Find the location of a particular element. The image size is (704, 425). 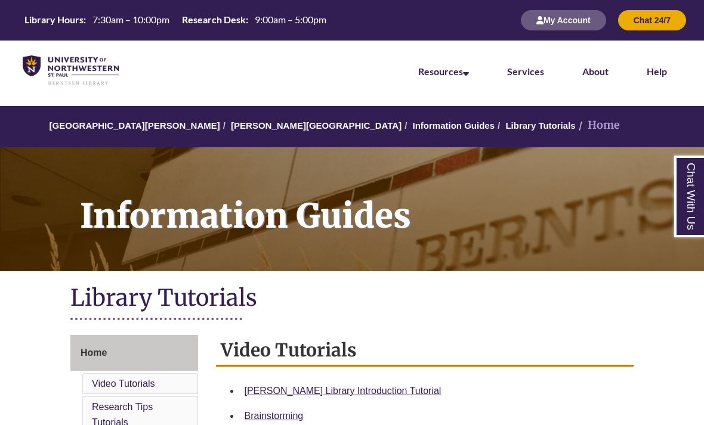

a: Library Tutorials is located at coordinates (540, 125).